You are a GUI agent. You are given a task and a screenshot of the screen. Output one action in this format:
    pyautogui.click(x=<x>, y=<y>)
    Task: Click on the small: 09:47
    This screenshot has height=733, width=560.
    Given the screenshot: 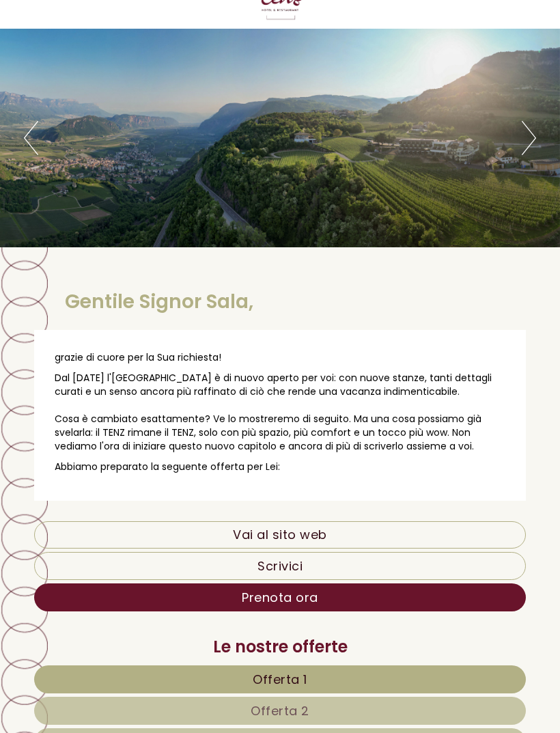 What is the action you would take?
    pyautogui.click(x=122, y=74)
    